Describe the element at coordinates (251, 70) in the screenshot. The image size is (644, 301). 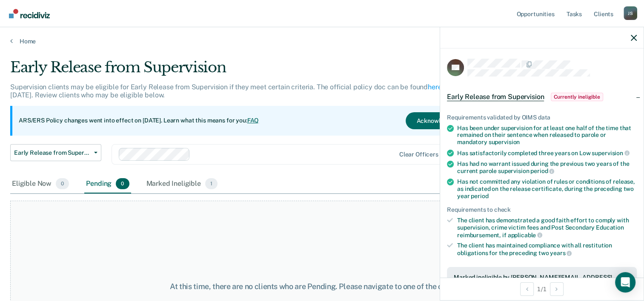
I see `div: Early Release from Supervision` at that location.